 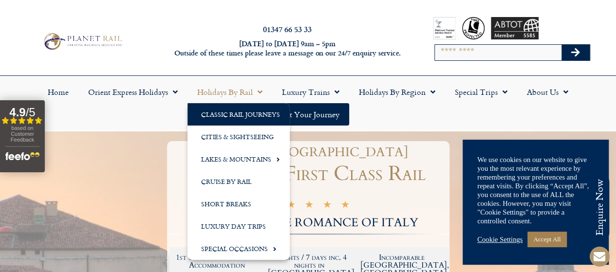 What do you see at coordinates (239, 137) in the screenshot?
I see `a: Cities & Sightseeing` at bounding box center [239, 137].